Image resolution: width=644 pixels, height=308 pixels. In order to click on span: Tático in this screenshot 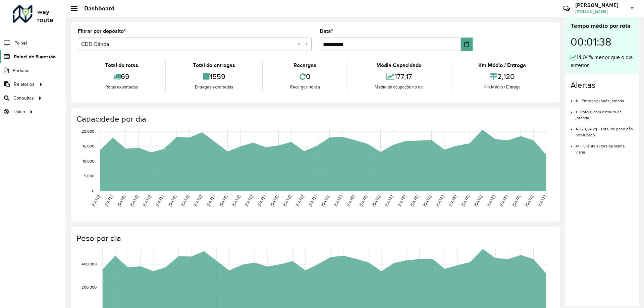, I will do `click(19, 111)`.